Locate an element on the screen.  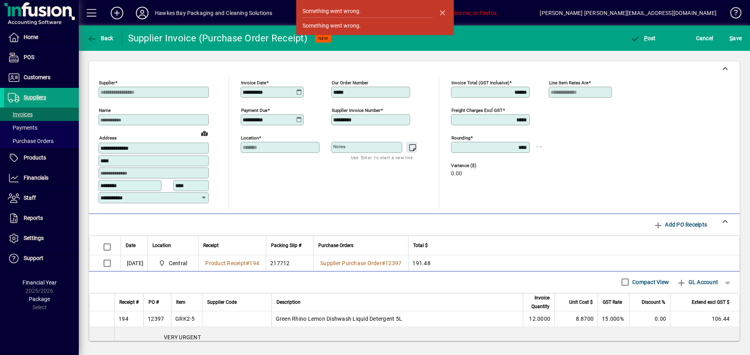
span: P is located at coordinates (646, 38).